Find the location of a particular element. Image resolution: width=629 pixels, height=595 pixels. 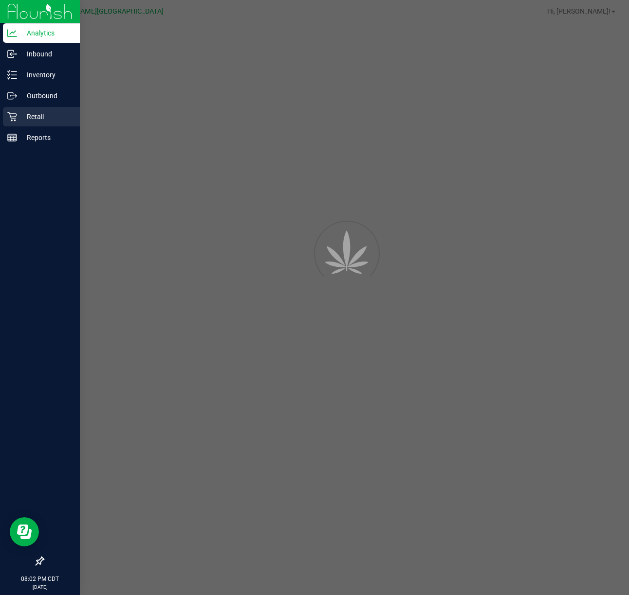

inline-svg: Retail is located at coordinates (12, 117).